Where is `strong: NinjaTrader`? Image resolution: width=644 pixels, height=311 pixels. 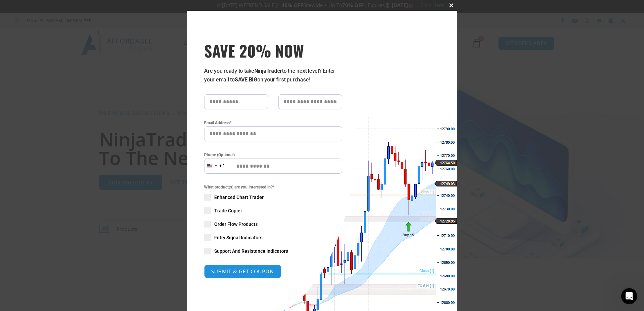
strong: NinjaTrader is located at coordinates (268, 71).